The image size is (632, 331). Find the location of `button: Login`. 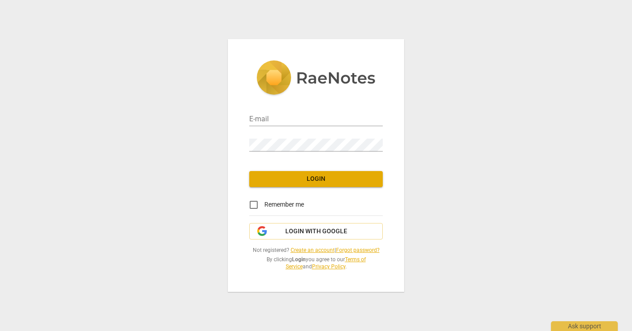

button: Login is located at coordinates (316, 179).